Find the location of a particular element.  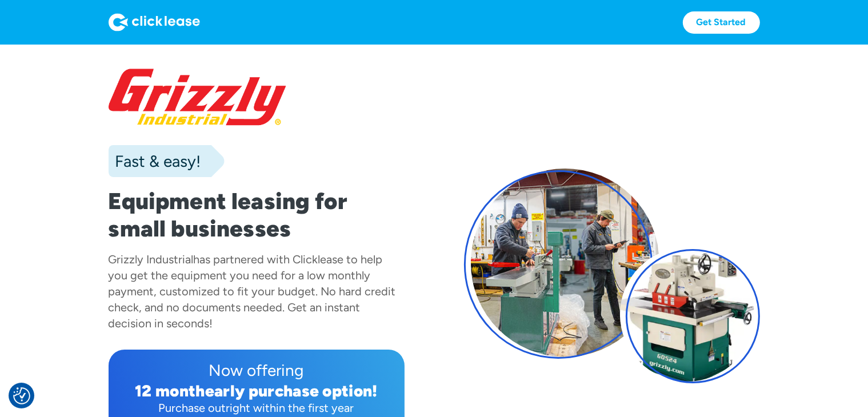

h1: Equipment leasing for small businesses is located at coordinates (257, 215).